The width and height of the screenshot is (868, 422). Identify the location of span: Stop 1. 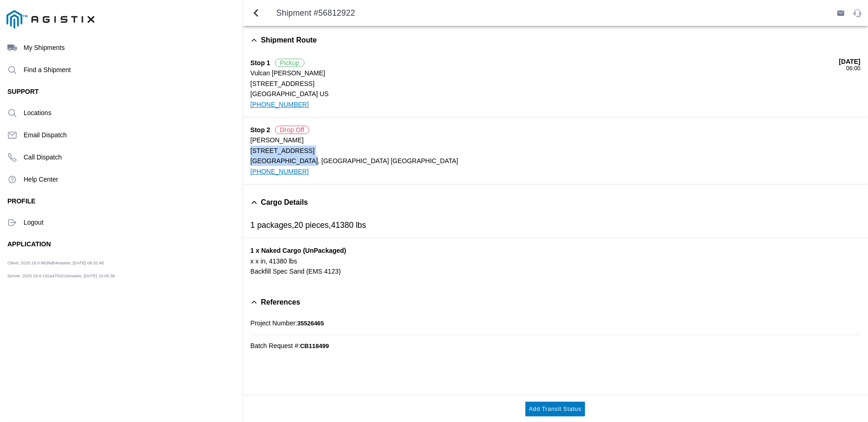
(260, 63).